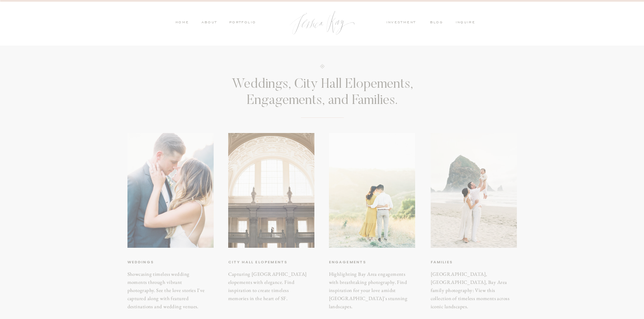 The width and height of the screenshot is (644, 319). I want to click on a: blog, so click(439, 23).